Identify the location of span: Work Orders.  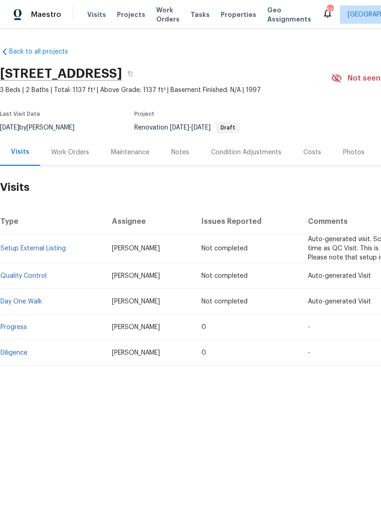
(168, 15).